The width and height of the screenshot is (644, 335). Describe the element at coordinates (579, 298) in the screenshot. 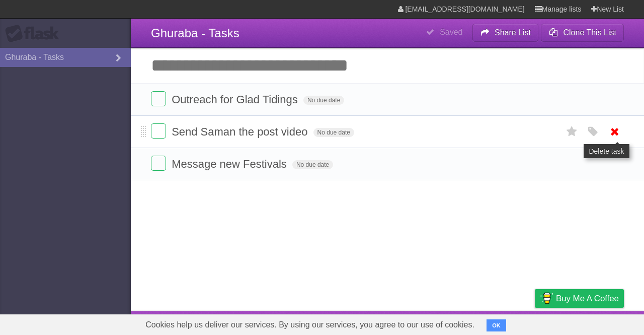

I see `a: Buy me a coffee` at that location.